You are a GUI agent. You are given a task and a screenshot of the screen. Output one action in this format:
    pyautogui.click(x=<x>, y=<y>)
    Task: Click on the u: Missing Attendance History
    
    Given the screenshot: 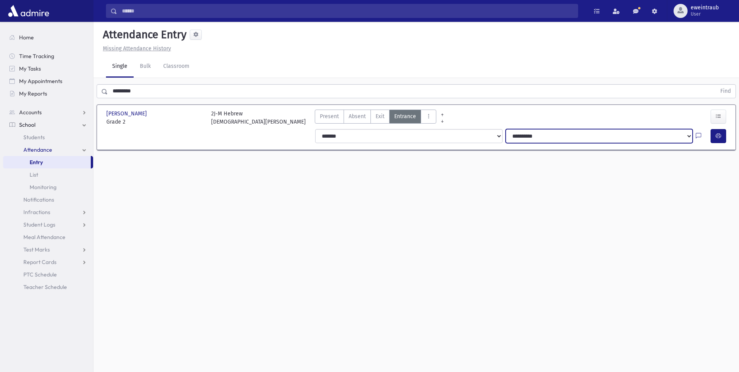 What is the action you would take?
    pyautogui.click(x=137, y=48)
    